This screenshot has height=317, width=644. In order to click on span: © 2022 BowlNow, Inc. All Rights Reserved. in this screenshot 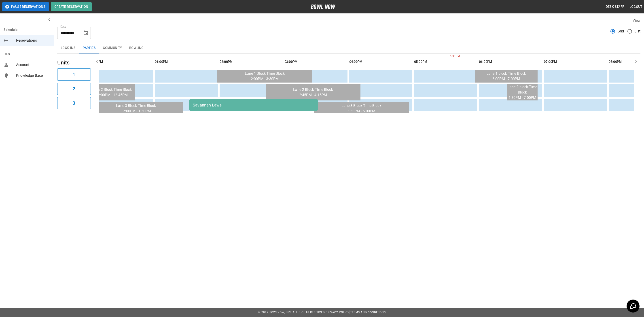, I will do `click(292, 312)`.